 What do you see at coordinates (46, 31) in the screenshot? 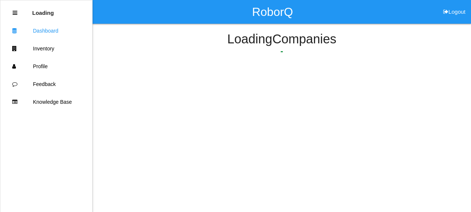
I see `a: Dashboard` at bounding box center [46, 31].